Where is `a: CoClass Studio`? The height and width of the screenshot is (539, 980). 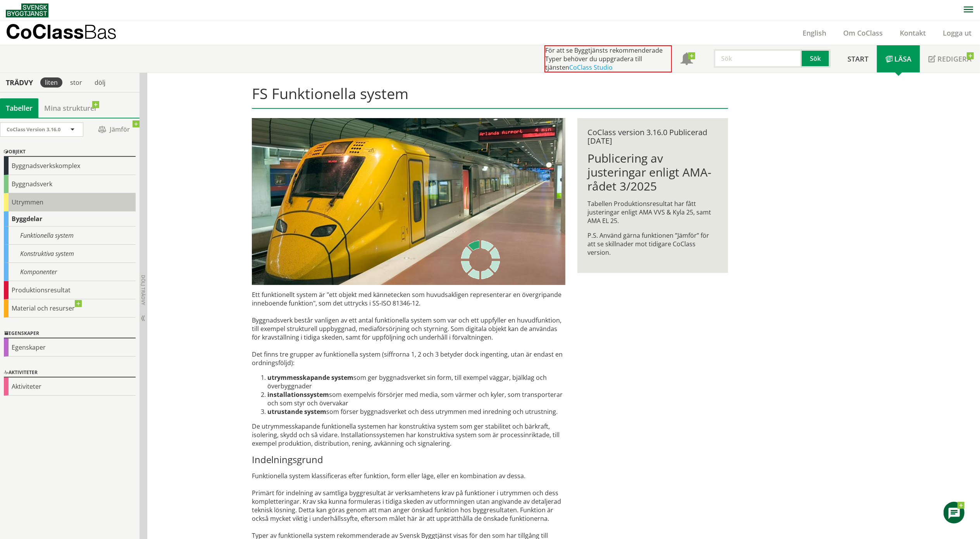 a: CoClass Studio is located at coordinates (591, 68).